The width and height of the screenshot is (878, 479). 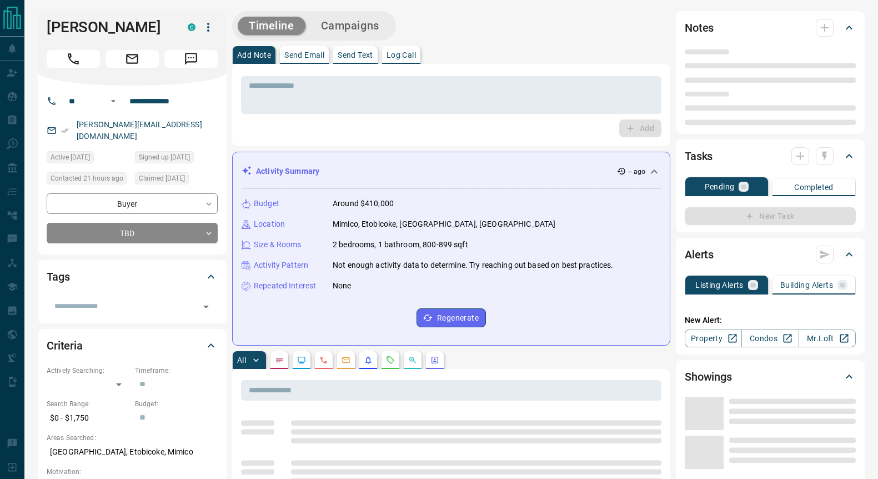 I want to click on h2: Notes, so click(x=699, y=28).